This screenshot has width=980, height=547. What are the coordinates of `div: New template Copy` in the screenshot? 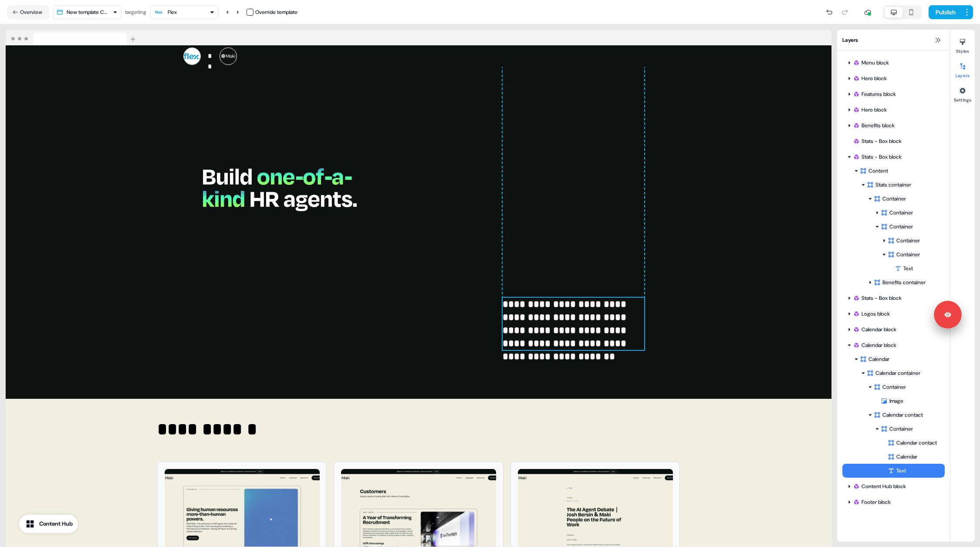 It's located at (88, 12).